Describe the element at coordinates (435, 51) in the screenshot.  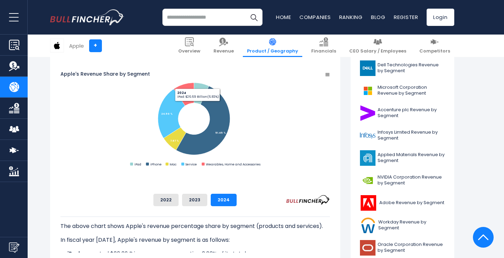
I see `span: Competitors` at that location.